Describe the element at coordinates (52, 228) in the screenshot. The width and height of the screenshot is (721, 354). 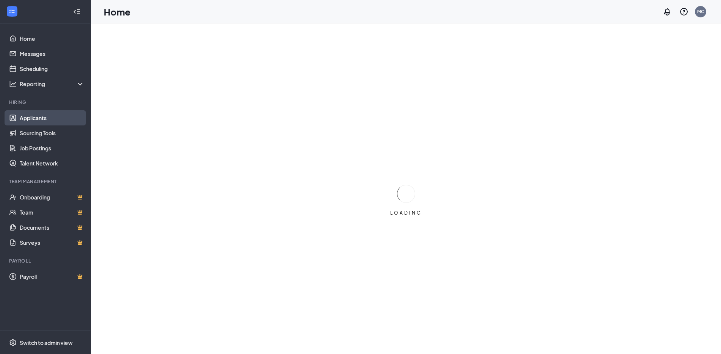
I see `a: DocumentsCrown` at that location.